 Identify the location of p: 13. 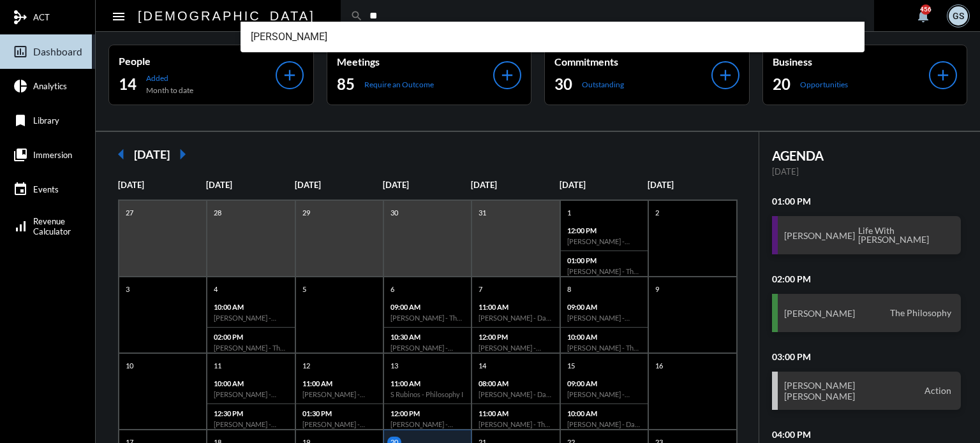
(395, 365).